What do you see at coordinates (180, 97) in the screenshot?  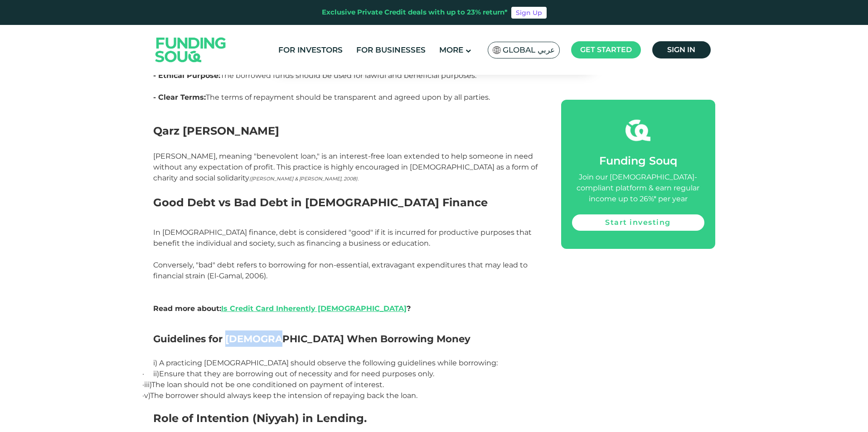 I see `strong: - Clear Terms:` at bounding box center [180, 97].